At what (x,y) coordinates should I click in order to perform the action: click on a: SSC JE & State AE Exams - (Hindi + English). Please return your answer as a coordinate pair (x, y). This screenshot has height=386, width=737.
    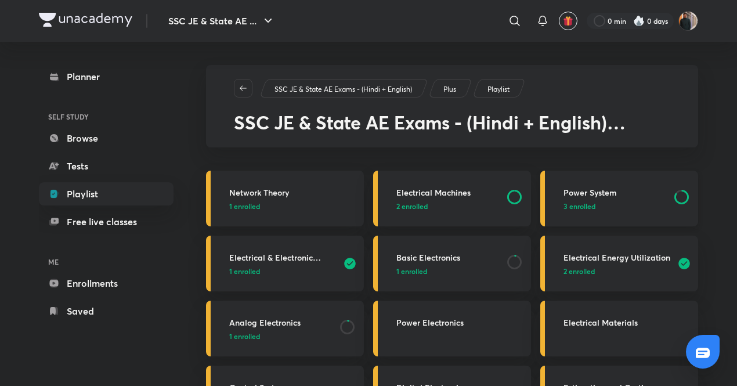
    Looking at the image, I should click on (344, 89).